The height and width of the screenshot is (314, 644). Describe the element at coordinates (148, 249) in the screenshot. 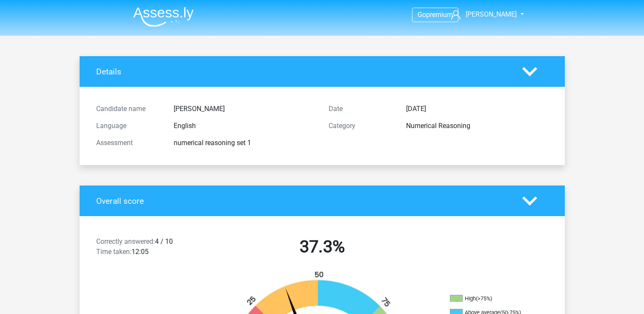

I see `div: 4 / 10 12:05` at that location.